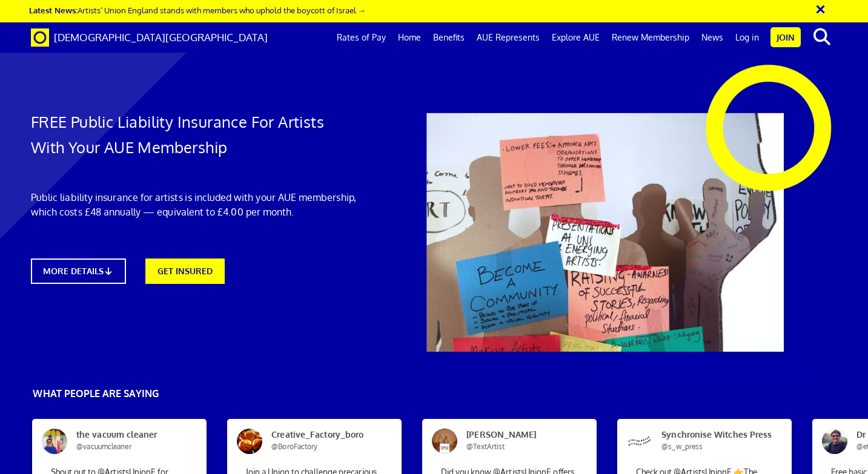 Image resolution: width=868 pixels, height=474 pixels. I want to click on a: Log in, so click(747, 37).